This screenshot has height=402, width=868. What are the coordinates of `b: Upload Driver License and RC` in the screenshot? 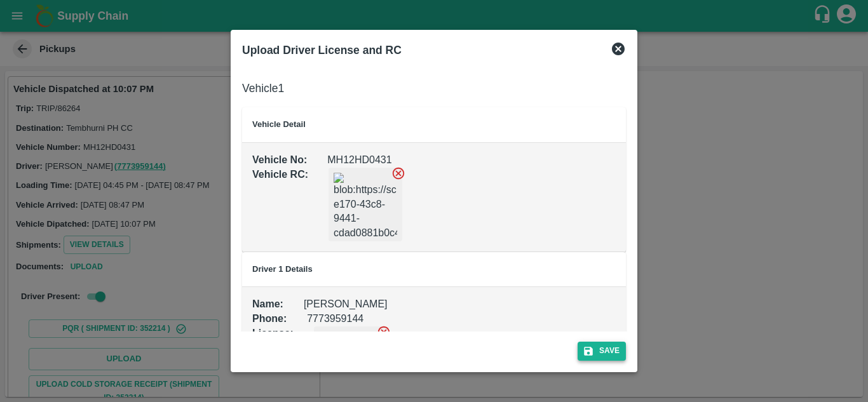 It's located at (322, 50).